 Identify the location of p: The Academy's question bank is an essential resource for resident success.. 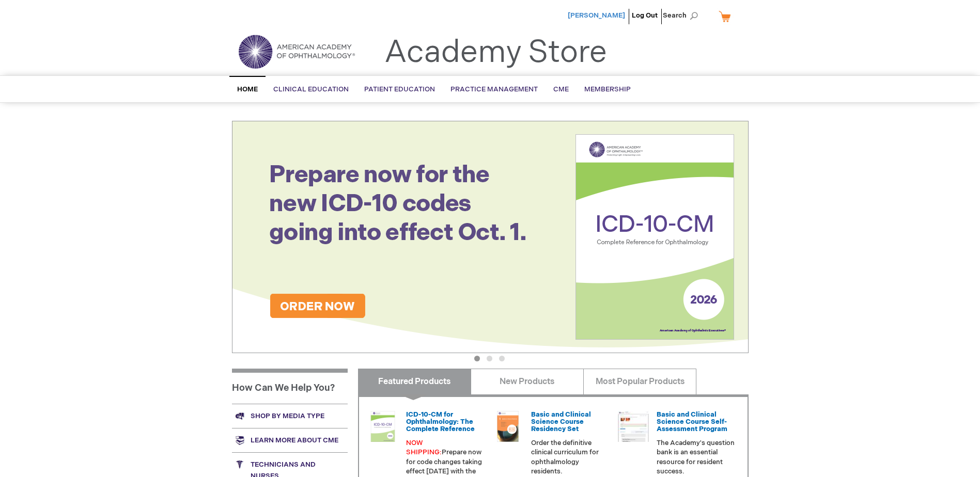
(696, 458).